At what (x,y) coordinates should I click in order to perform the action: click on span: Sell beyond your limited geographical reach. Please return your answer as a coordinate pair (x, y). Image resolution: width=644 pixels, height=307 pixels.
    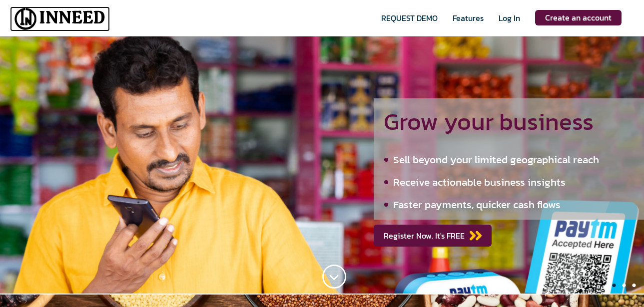
    Looking at the image, I should click on (496, 159).